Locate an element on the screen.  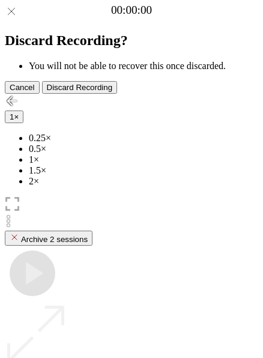
button: Discard Recording is located at coordinates (80, 87).